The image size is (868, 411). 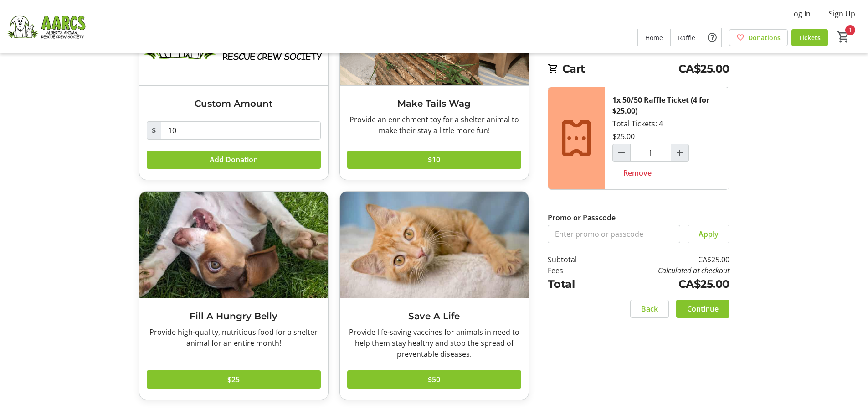 I want to click on span: CA$25.00, so click(x=704, y=69).